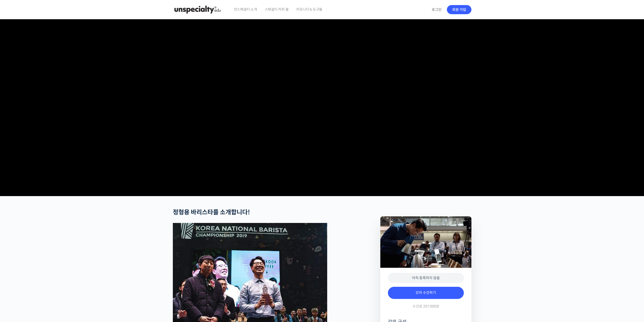 This screenshot has height=322, width=644. Describe the element at coordinates (436, 10) in the screenshot. I see `a: 로그인` at that location.